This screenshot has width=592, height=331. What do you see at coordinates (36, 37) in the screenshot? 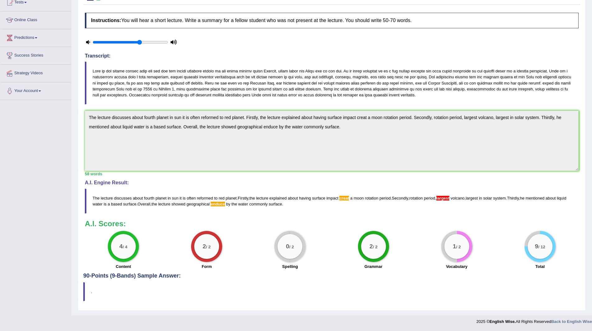
I see `a: Predictions` at bounding box center [36, 37].